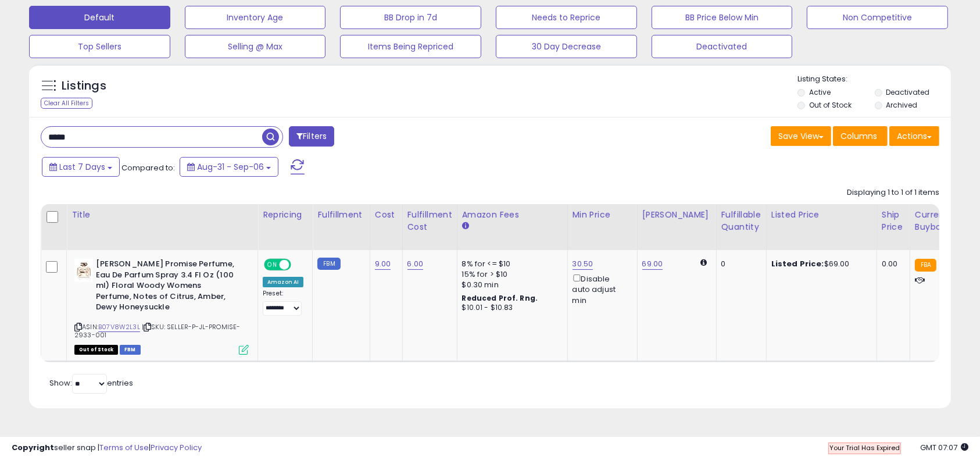  Describe the element at coordinates (157, 331) in the screenshot. I see `span: | SKU: SELLER-P-JL-PROMISE-2933-001` at that location.